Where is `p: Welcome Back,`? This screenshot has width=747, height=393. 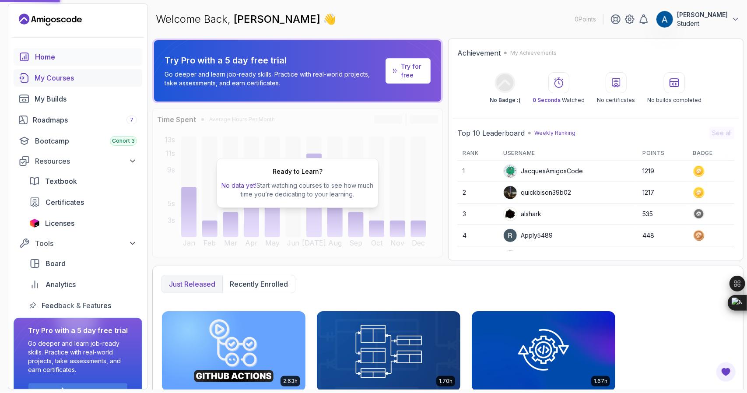
p: Welcome Back, is located at coordinates (246, 19).